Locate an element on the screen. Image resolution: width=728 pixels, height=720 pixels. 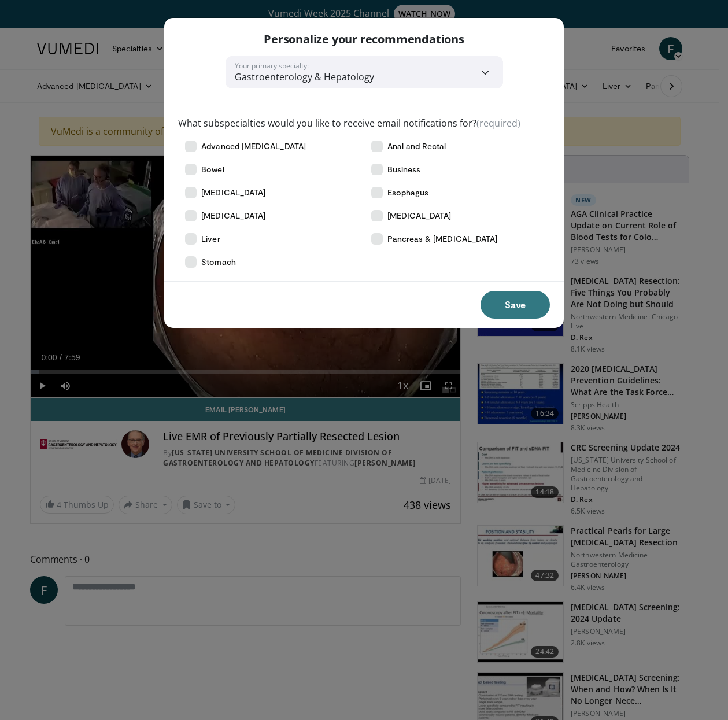
span: Anal and Rectal is located at coordinates (417, 146).